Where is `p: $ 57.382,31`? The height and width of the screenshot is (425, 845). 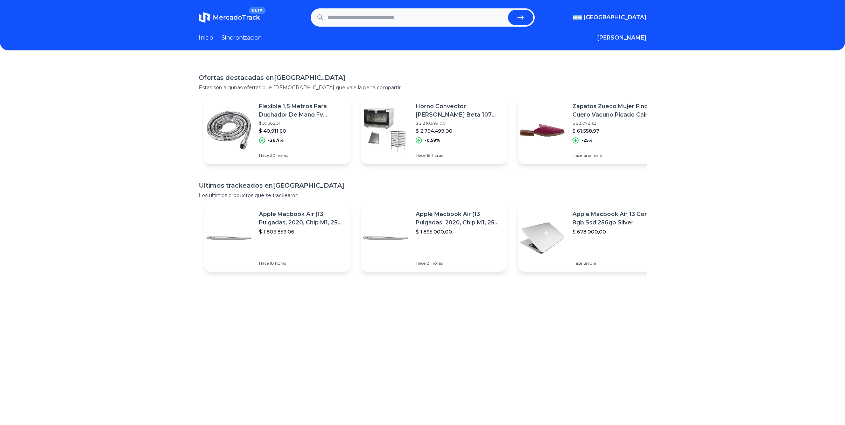 p: $ 57.382,31 is located at coordinates (302, 123).